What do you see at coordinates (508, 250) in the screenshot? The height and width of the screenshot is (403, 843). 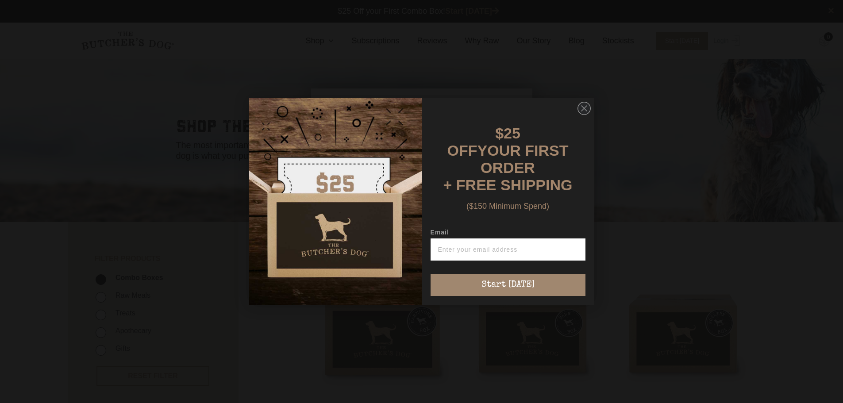 I see `input: Enter your email address` at bounding box center [508, 250].